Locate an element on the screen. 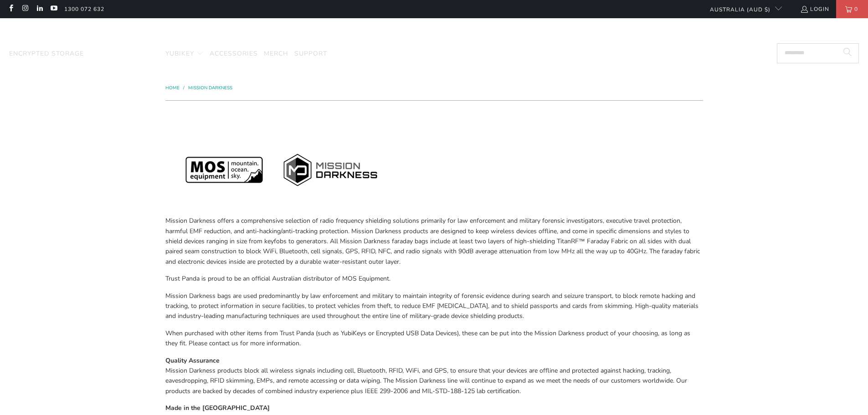  p: Mission Darkness offers a comprehensive selection of radio frequency shielding solutions primaril... is located at coordinates (434, 241).